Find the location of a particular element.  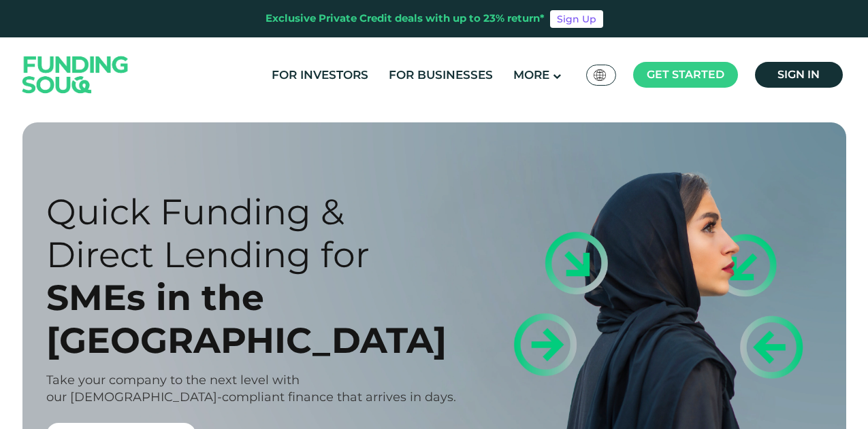

span: Get started is located at coordinates (685, 74).